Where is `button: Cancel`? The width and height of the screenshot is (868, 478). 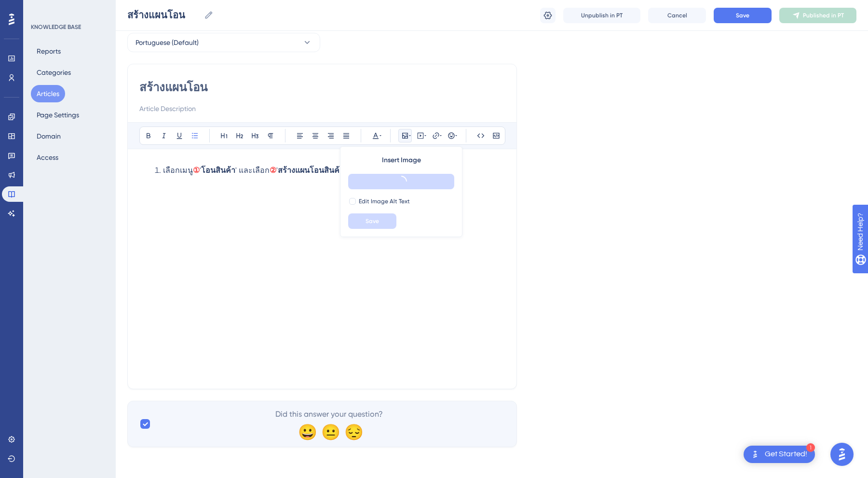
button: Cancel is located at coordinates (677, 16).